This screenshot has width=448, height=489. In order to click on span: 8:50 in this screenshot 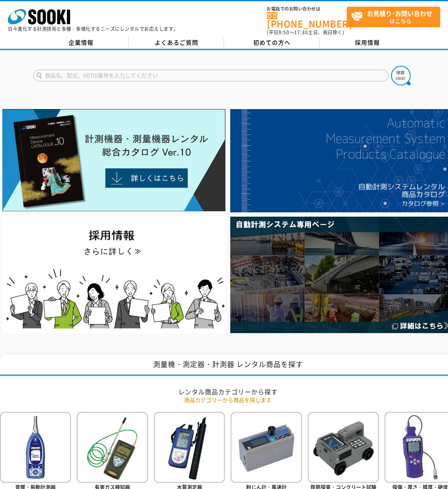, I will do `click(284, 32)`.